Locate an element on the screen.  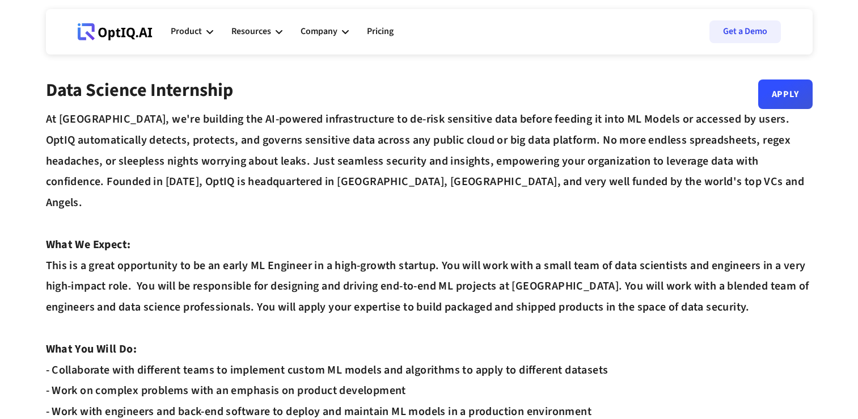
a: Pricing is located at coordinates (380, 32).